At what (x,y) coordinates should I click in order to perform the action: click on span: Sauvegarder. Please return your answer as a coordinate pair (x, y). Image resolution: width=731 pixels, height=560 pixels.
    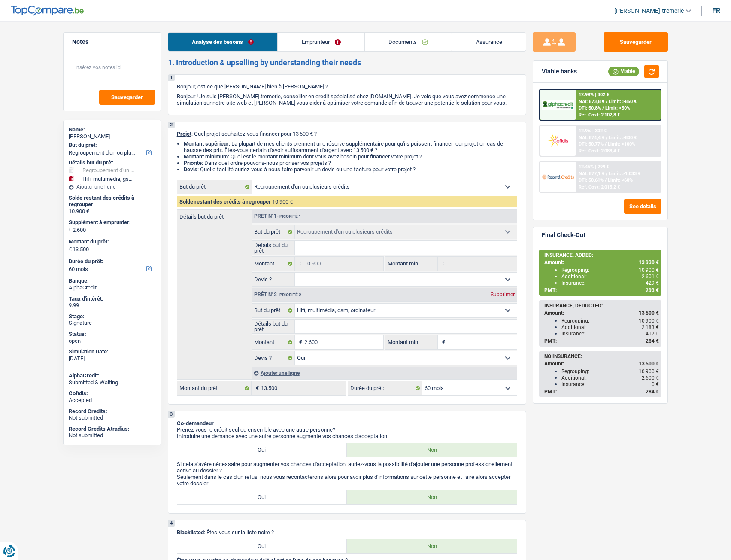
    Looking at the image, I should click on (127, 97).